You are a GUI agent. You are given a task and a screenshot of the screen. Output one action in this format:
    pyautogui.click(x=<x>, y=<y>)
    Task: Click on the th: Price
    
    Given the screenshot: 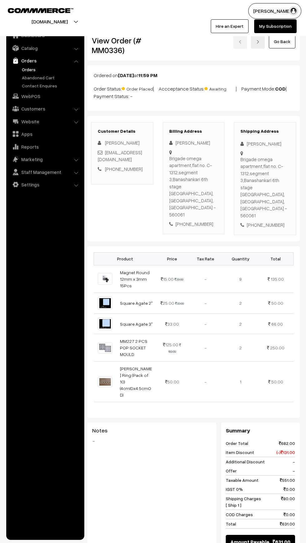 What is the action you would take?
    pyautogui.click(x=172, y=259)
    